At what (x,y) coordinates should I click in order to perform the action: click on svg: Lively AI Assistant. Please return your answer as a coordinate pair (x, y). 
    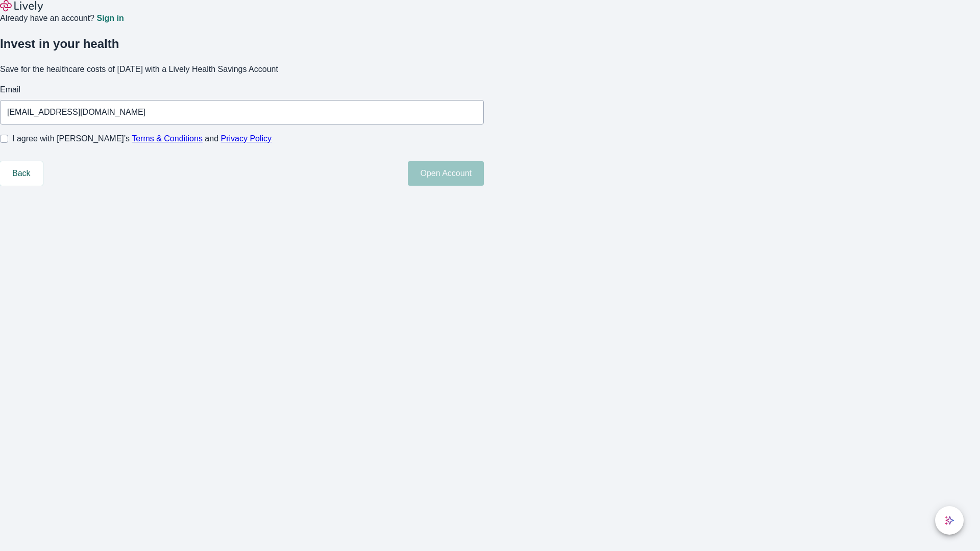
    Looking at the image, I should click on (949, 521).